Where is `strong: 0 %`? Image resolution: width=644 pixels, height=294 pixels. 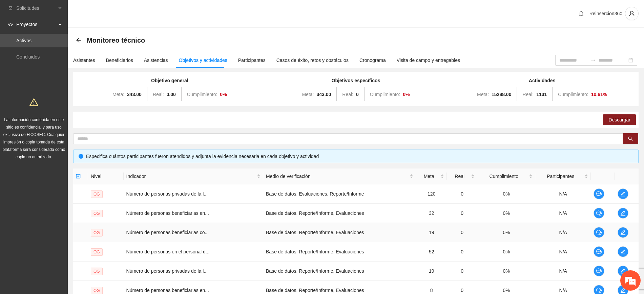 strong: 0 % is located at coordinates (406, 95).